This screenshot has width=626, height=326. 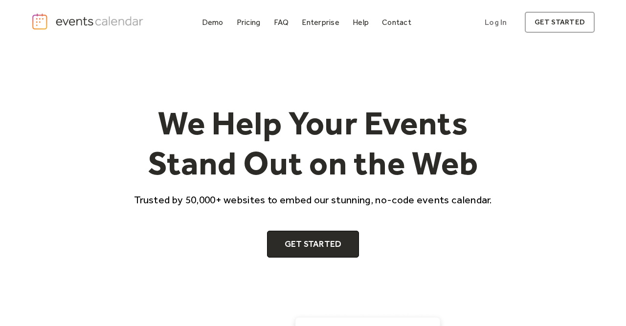 I want to click on div: FAQ, so click(x=281, y=22).